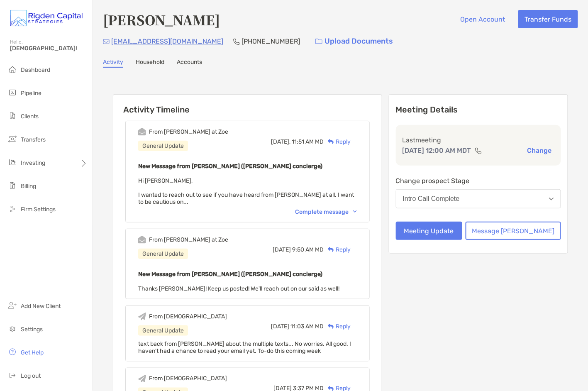 The height and width of the screenshot is (391, 588). Describe the element at coordinates (33, 163) in the screenshot. I see `span: Investing` at that location.